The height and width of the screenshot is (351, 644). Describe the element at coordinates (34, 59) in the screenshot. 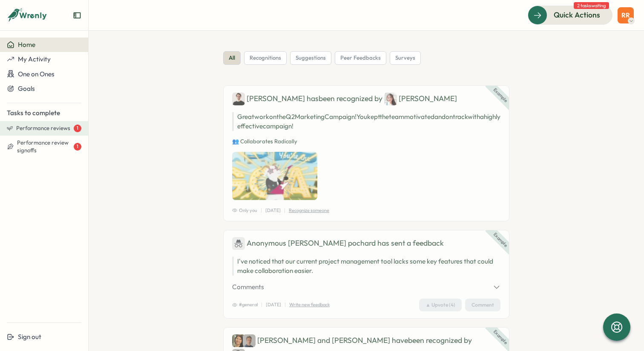

I see `span: My Activity` at that location.